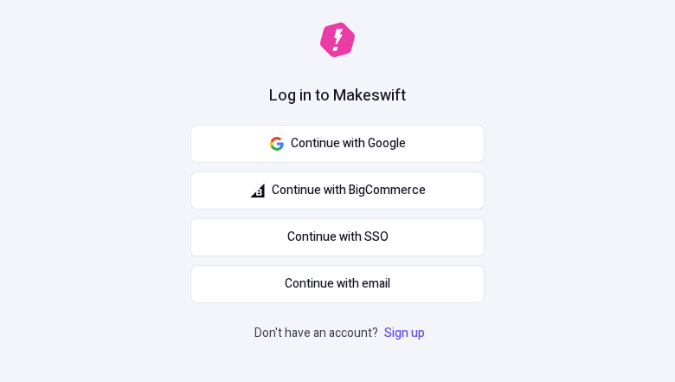 The width and height of the screenshot is (675, 382). What do you see at coordinates (348, 144) in the screenshot?
I see `span: Continue with Google` at bounding box center [348, 144].